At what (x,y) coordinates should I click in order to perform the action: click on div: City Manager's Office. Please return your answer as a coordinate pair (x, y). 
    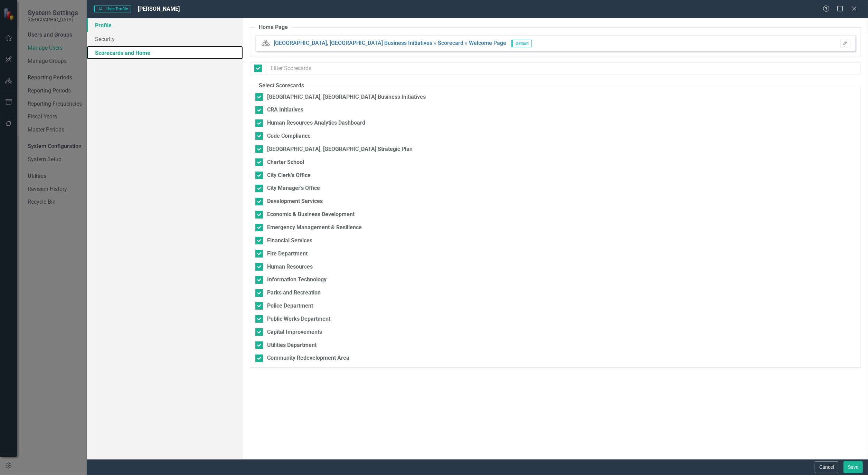
    Looking at the image, I should click on (294, 188).